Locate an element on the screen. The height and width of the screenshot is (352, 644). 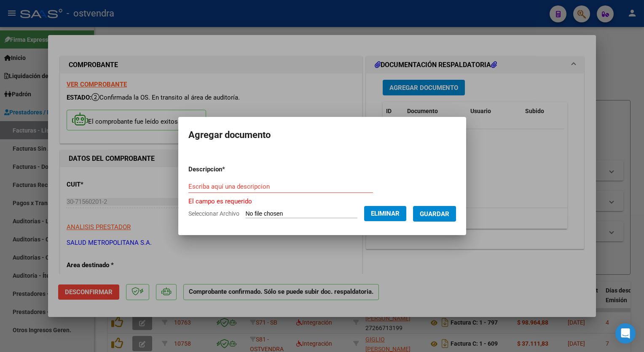
p: El campo es requerido is located at coordinates (322, 201).